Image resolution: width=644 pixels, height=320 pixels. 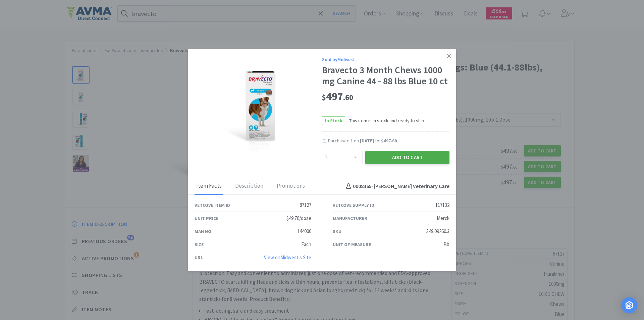 What do you see at coordinates (212, 205) in the screenshot?
I see `div: Vetcove Item ID` at bounding box center [212, 205].